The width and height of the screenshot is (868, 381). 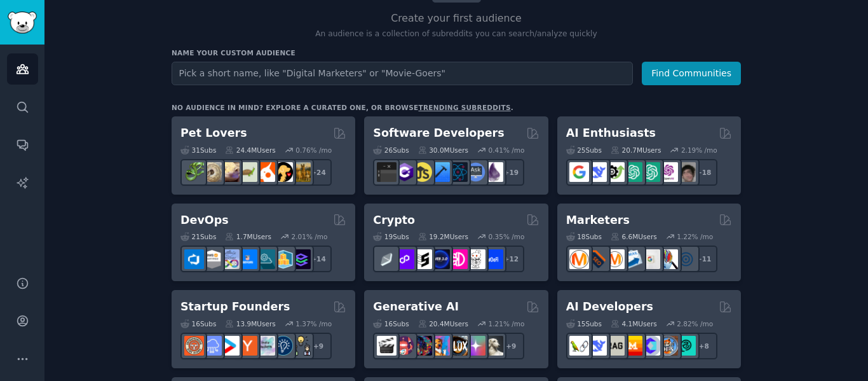 I want to click on img: ethfinance, so click(x=387, y=259).